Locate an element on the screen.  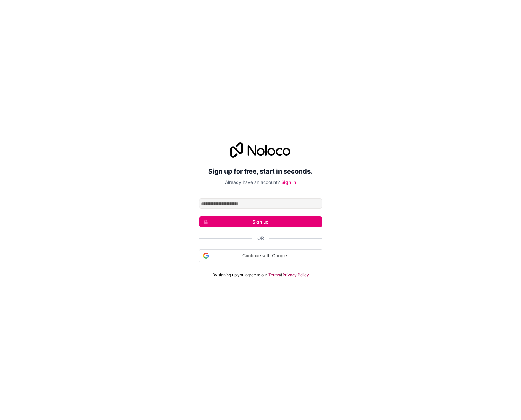
span: By signing up you agree to our is located at coordinates (240, 275).